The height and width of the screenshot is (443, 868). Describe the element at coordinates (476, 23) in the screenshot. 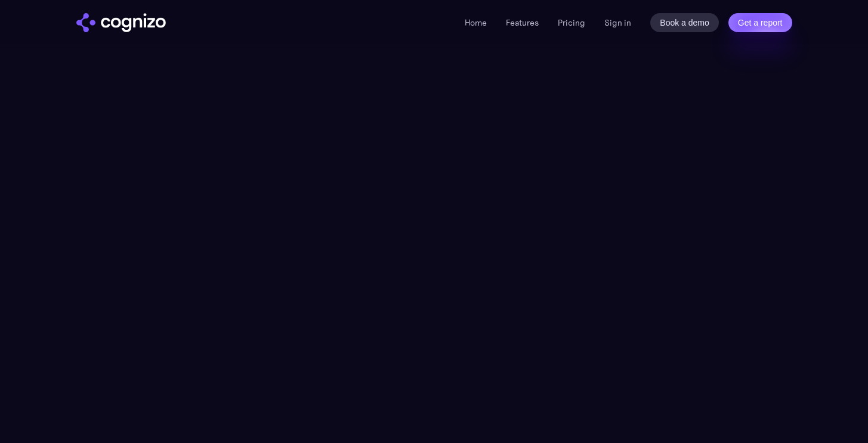

I see `a: Home` at that location.